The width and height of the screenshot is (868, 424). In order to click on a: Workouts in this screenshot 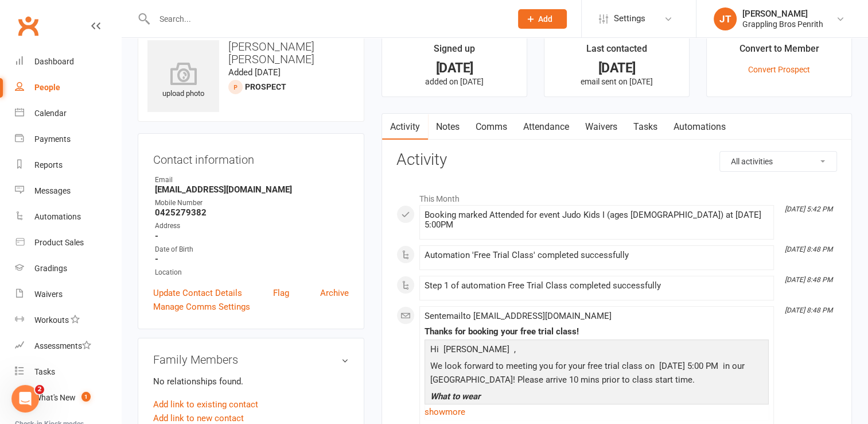, I will do `click(68, 320)`.